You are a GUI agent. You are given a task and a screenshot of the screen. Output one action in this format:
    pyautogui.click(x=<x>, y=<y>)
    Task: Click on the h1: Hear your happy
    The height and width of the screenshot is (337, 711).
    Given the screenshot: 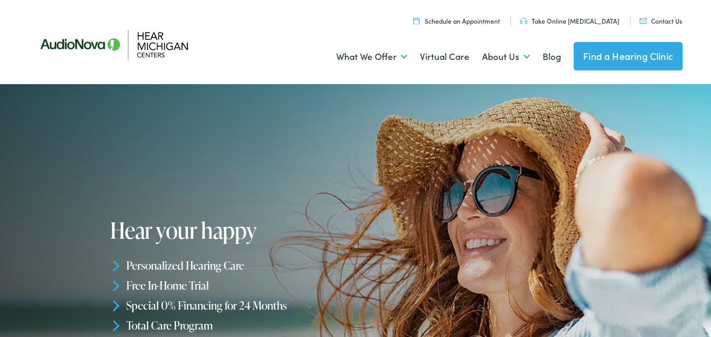 What is the action you would take?
    pyautogui.click(x=234, y=230)
    